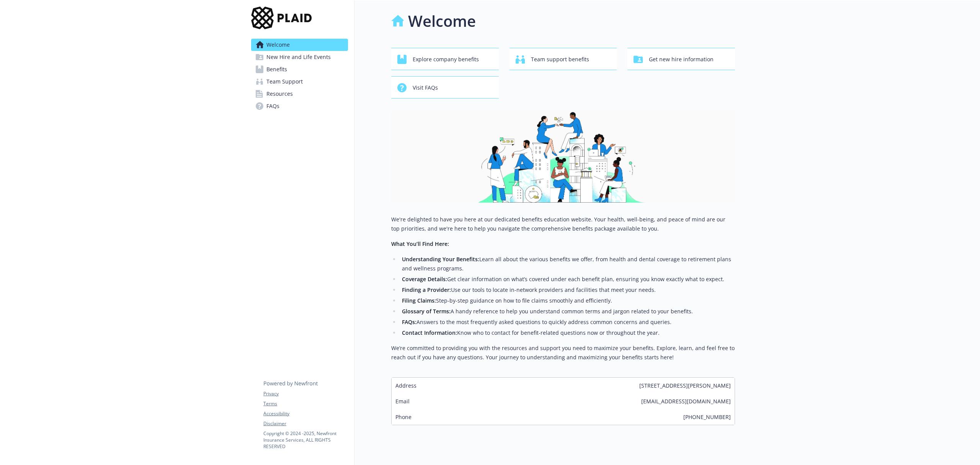 This screenshot has width=980, height=465. What do you see at coordinates (563, 224) in the screenshot?
I see `p: We're delighted to have you here at our dedicated benefits education website. Your health, well-b...` at bounding box center [563, 224].